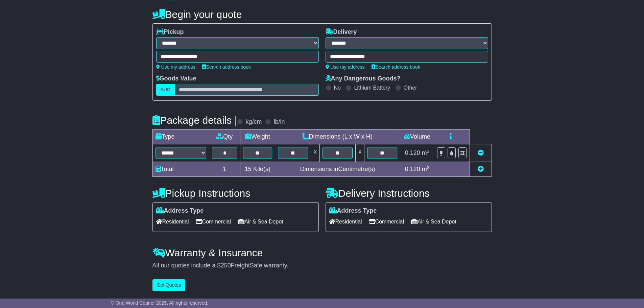  What do you see at coordinates (258, 169) in the screenshot?
I see `td: Kilo(s)` at bounding box center [258, 169].